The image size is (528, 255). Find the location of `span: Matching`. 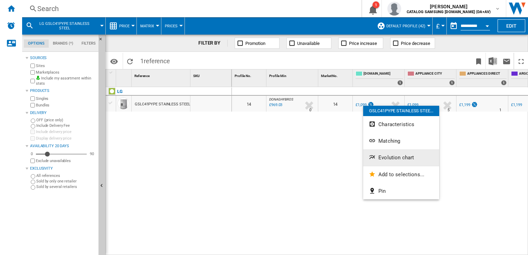

span: Matching is located at coordinates (389, 141).